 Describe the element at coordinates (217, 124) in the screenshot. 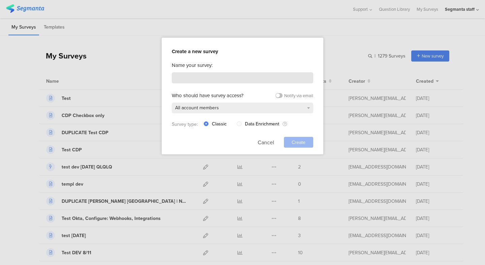

I see `span: Classic` at that location.